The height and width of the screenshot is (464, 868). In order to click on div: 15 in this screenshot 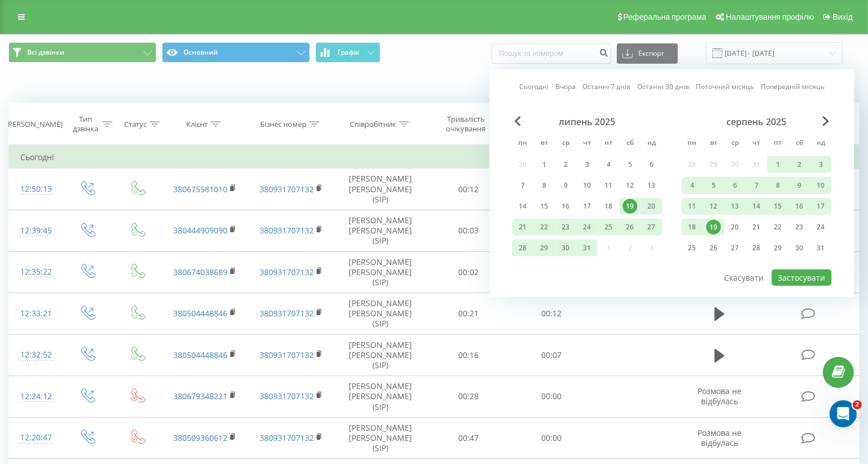, I will do `click(778, 207)`.